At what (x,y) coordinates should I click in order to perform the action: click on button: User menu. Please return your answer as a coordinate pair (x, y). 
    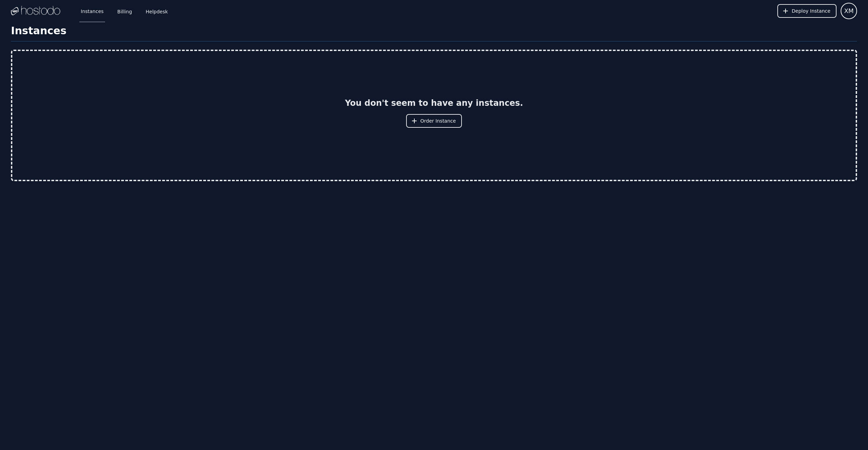
    Looking at the image, I should click on (849, 11).